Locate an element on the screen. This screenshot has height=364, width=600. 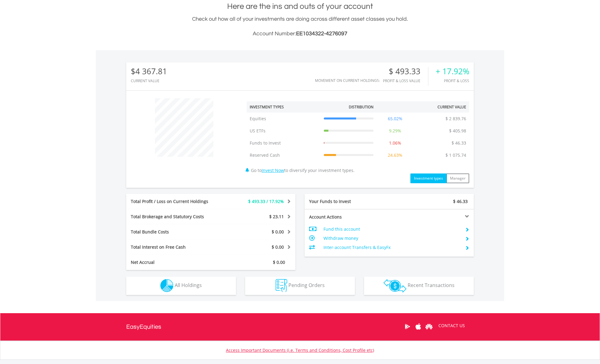
a: CONTACT US is located at coordinates (452, 326).